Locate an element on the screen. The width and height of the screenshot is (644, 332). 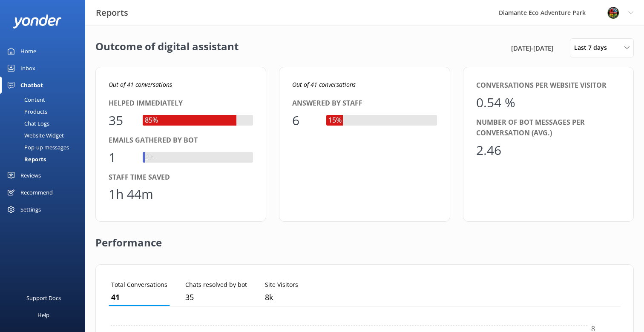
span: Last 7 days is located at coordinates (593, 48).